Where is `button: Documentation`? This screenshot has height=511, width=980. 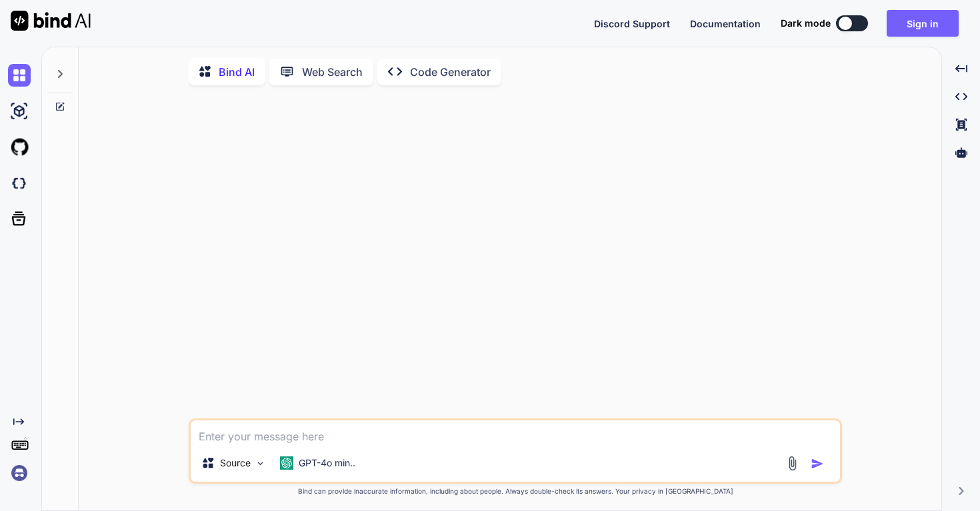 button: Documentation is located at coordinates (725, 24).